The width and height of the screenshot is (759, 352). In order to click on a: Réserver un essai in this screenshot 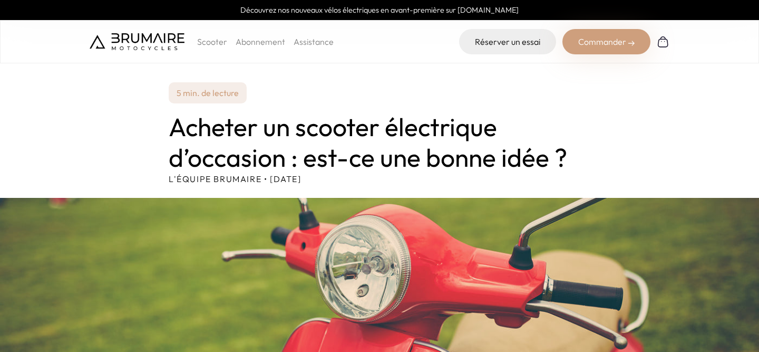, I will do `click(508, 42)`.